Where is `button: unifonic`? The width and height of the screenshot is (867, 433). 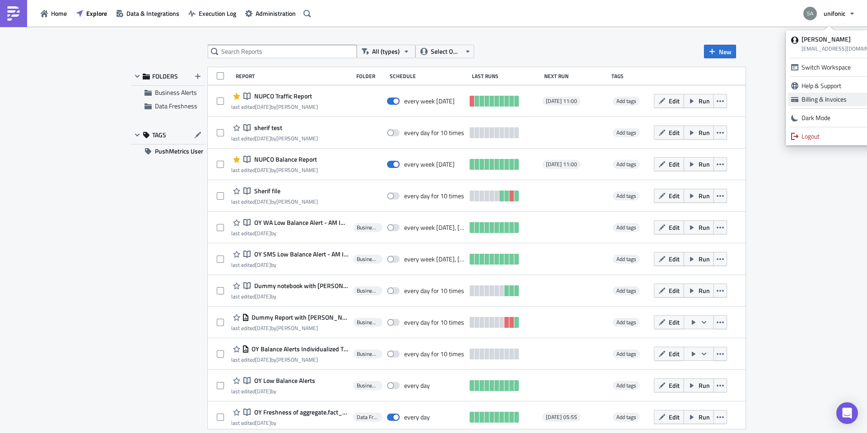 button: unifonic is located at coordinates (829, 14).